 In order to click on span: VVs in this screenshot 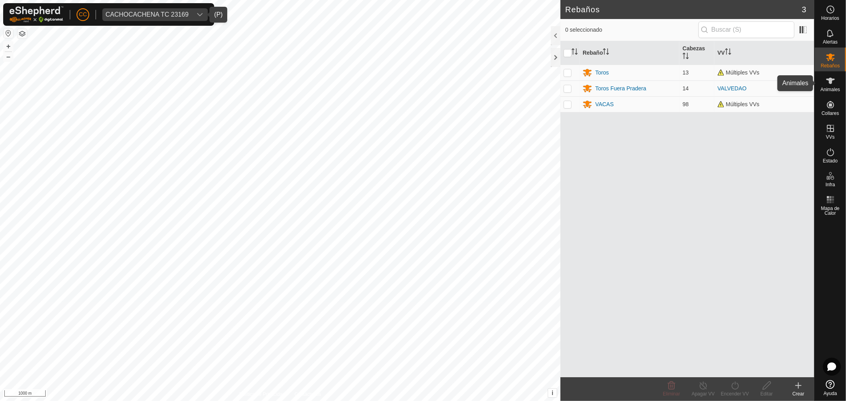, I will do `click(830, 137)`.